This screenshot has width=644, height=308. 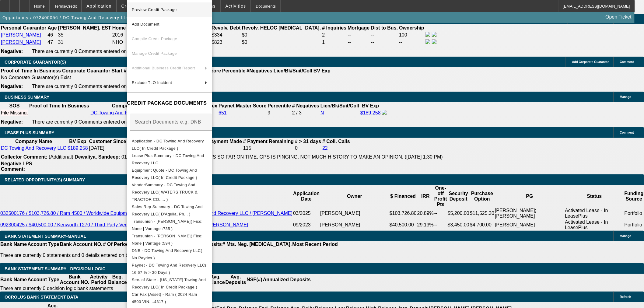 I want to click on button: Paynet - DC Towing And Recovery LLC( 16.67 % > 30 Days ), so click(x=170, y=269).